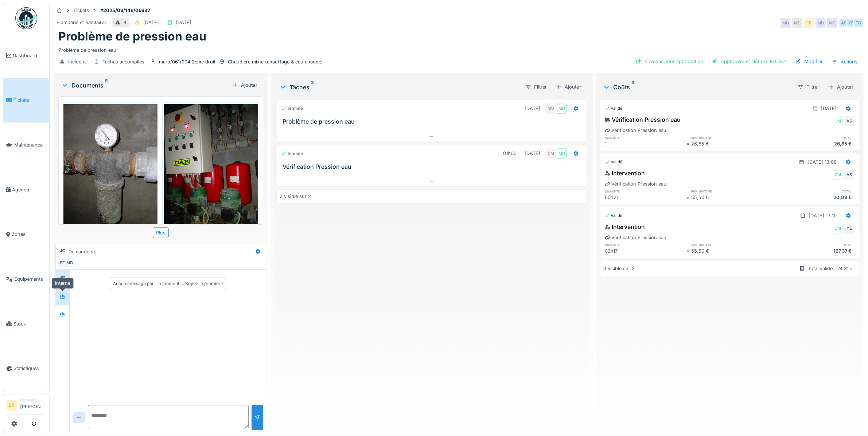  What do you see at coordinates (125, 23) in the screenshot?
I see `div: 4` at bounding box center [125, 23].